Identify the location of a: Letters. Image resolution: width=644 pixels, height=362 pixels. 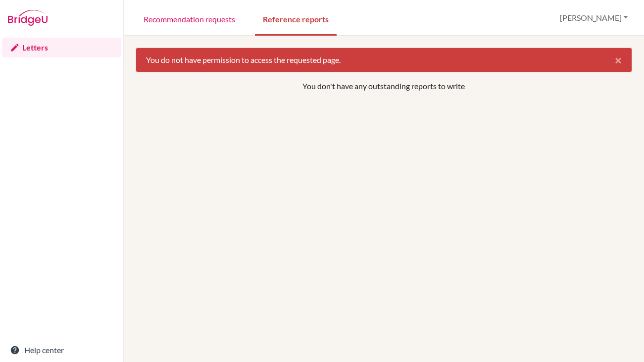
(61, 47).